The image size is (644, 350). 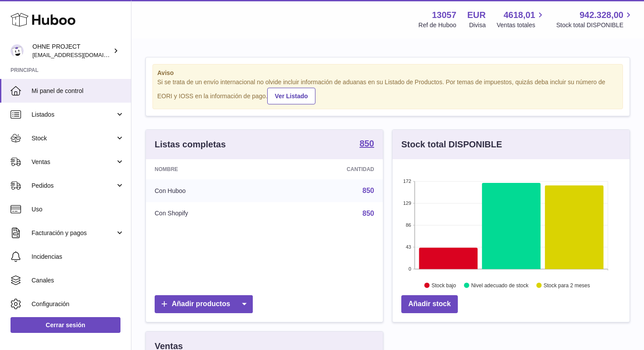 What do you see at coordinates (407, 181) in the screenshot?
I see `text: 172` at bounding box center [407, 181].